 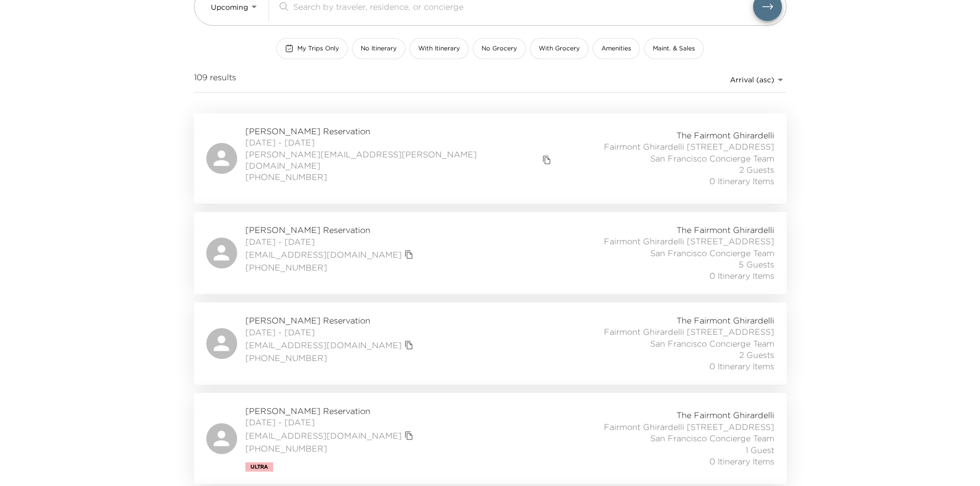 What do you see at coordinates (499, 48) in the screenshot?
I see `button: No Grocery` at bounding box center [499, 48].